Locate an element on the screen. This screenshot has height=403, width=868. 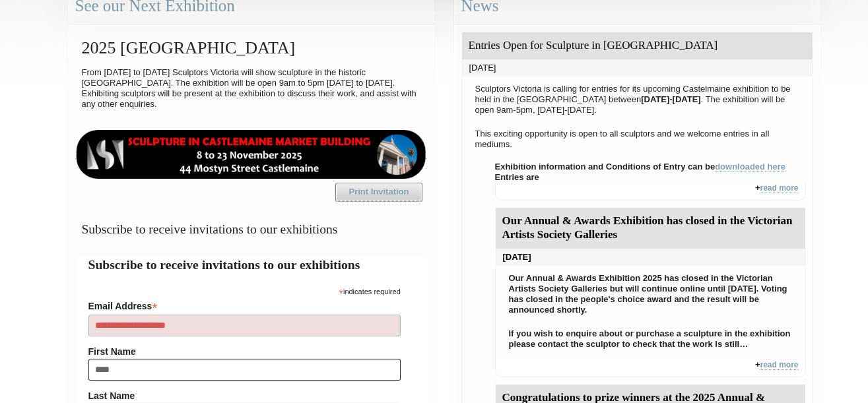
label: Last Name is located at coordinates (244, 396).